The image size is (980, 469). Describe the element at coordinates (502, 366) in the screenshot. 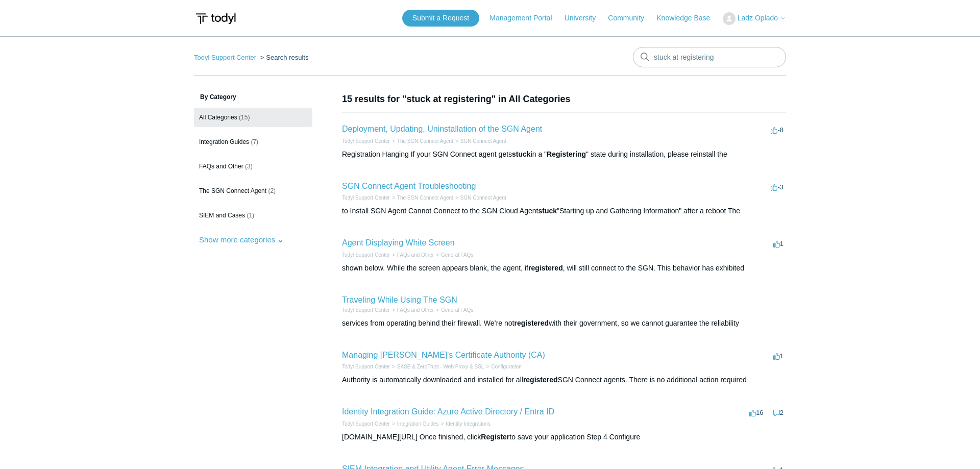

I see `li: Configuration` at that location.